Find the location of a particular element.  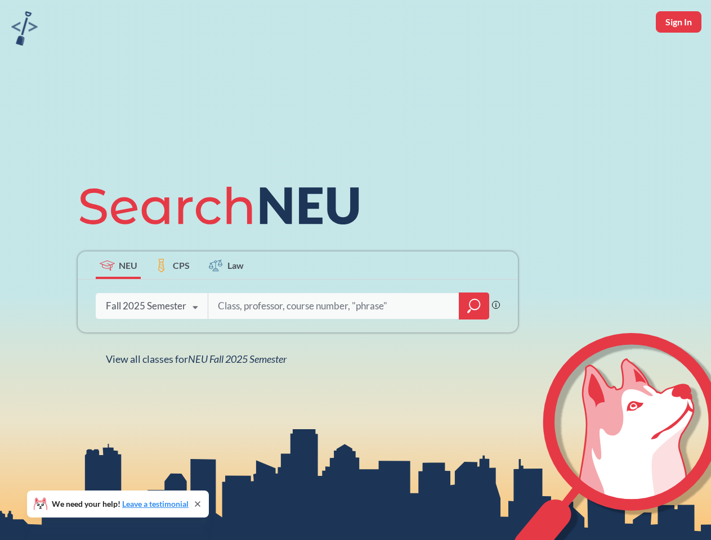

span: NEU is located at coordinates (128, 265).